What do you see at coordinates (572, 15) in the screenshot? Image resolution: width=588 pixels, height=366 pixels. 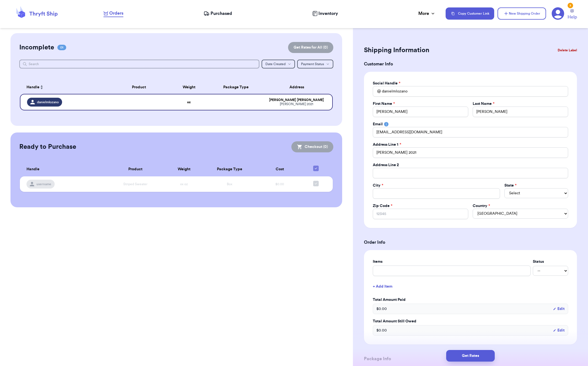 I see `a: Help` at bounding box center [572, 15].